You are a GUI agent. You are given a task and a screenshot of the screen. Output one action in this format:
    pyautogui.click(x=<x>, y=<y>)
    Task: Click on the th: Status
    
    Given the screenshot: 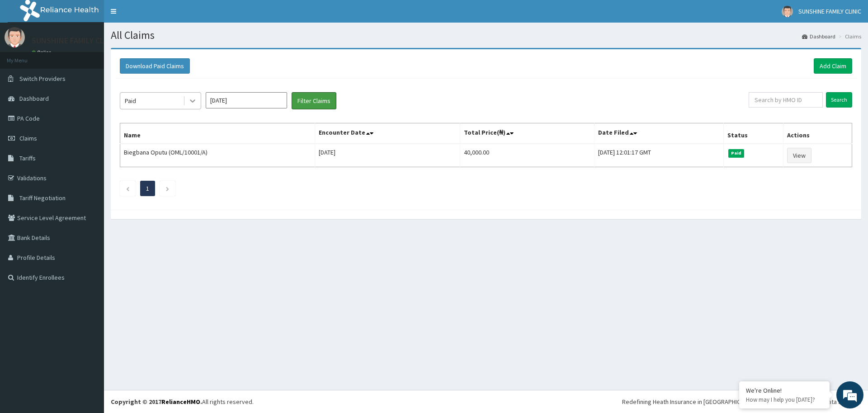 What is the action you would take?
    pyautogui.click(x=753, y=134)
    